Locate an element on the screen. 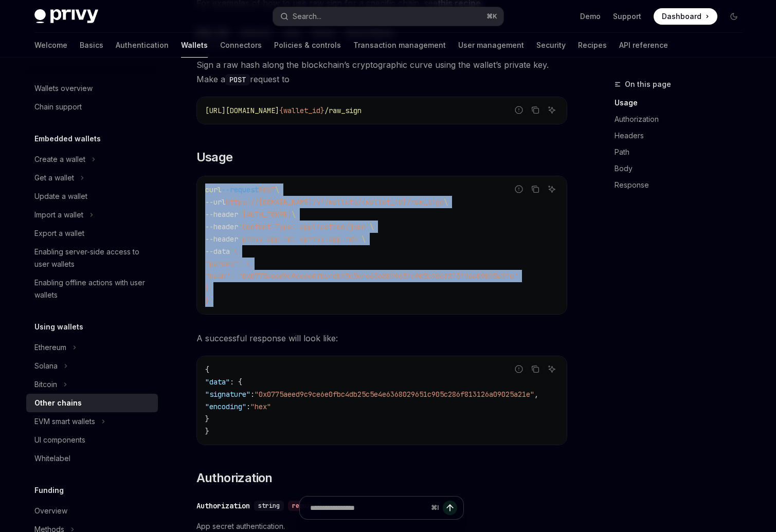  span: Dashboard is located at coordinates (681, 16).